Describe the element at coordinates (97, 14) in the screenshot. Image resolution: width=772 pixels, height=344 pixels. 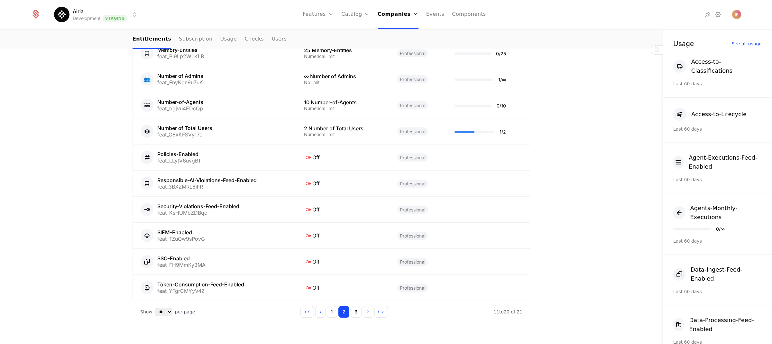
I see `button: Select environment` at that location.